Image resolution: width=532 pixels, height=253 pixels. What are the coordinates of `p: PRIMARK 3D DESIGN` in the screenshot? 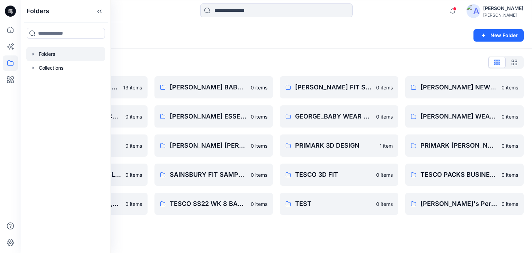 It's located at (335, 145).